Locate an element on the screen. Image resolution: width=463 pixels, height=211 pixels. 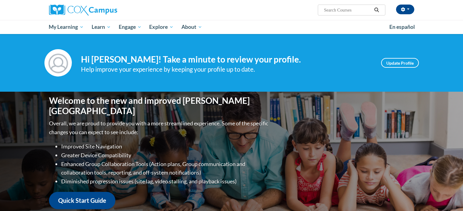
span: About is located at coordinates (192, 27).